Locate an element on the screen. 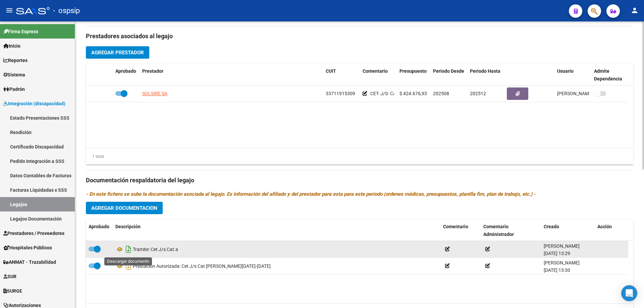  i: - En este fichero se sube la documentación asociada al legajo. Es información del afiliado y del ... is located at coordinates (311, 194).